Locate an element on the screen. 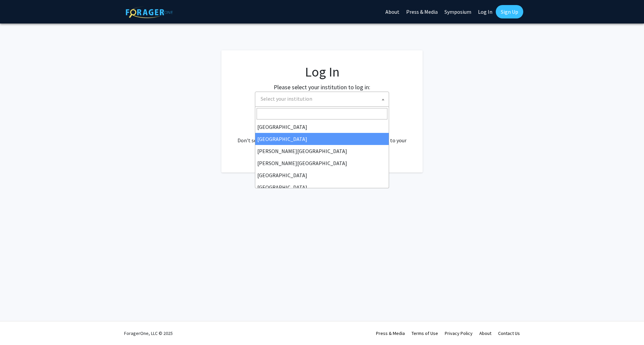 This screenshot has height=345, width=644. div: No account? . Don't see your institution? about bringing ForagerOne to your institution. is located at coordinates (322, 136).